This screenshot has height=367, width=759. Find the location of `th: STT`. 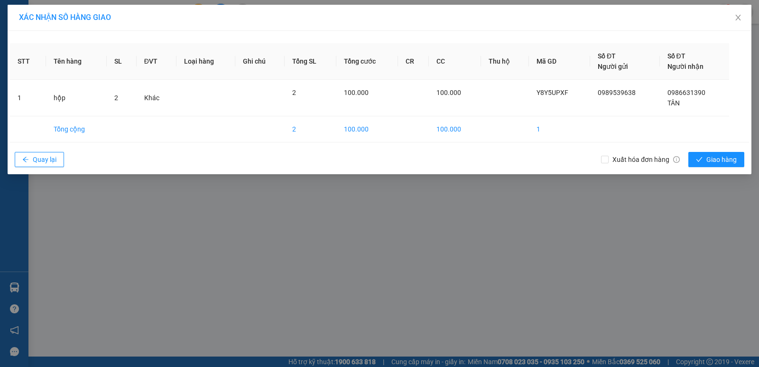

th: STT is located at coordinates (28, 61).